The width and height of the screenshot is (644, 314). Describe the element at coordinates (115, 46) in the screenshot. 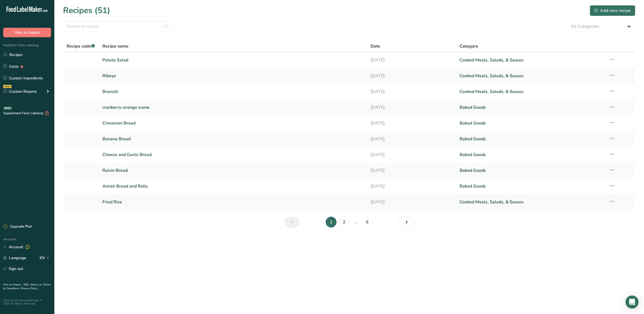

I see `span: Recipe name` at that location.